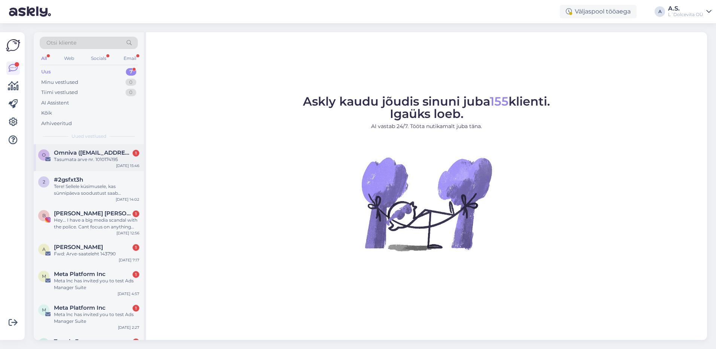 This screenshot has width=716, height=349. Describe the element at coordinates (131, 72) in the screenshot. I see `div: 7` at that location.